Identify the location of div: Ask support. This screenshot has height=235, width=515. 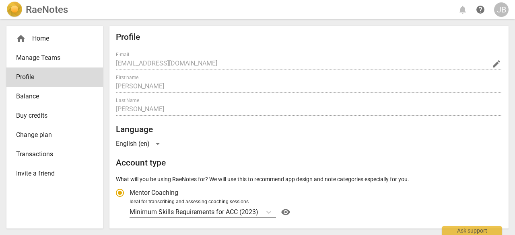
(472, 231).